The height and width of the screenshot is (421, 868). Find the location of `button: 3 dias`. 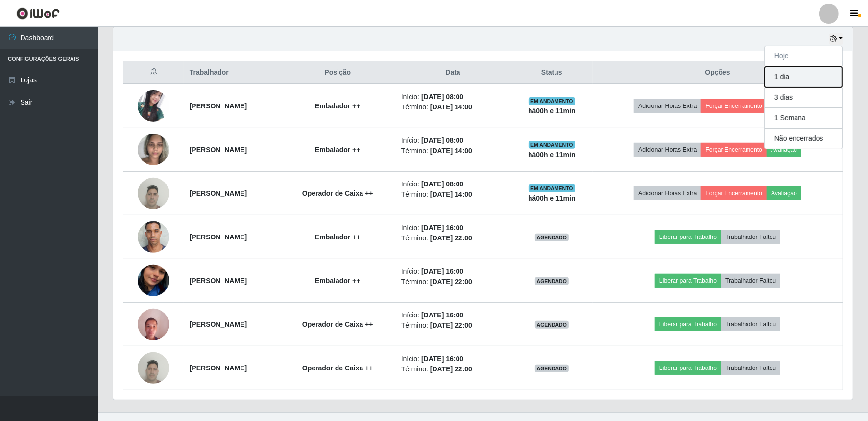

button: 3 dias is located at coordinates (803, 98).